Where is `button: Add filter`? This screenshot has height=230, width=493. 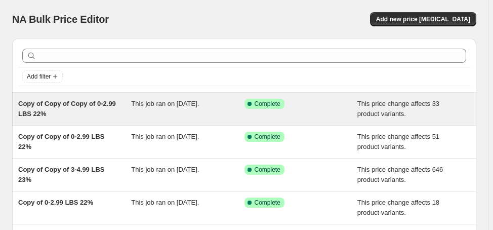 button: Add filter is located at coordinates (43, 76).